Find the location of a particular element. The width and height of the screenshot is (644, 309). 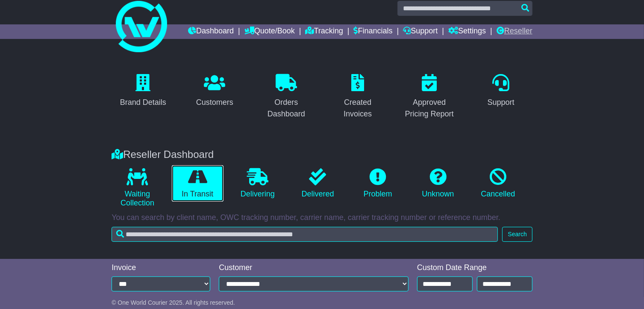

a: Dashboard is located at coordinates (211, 31).